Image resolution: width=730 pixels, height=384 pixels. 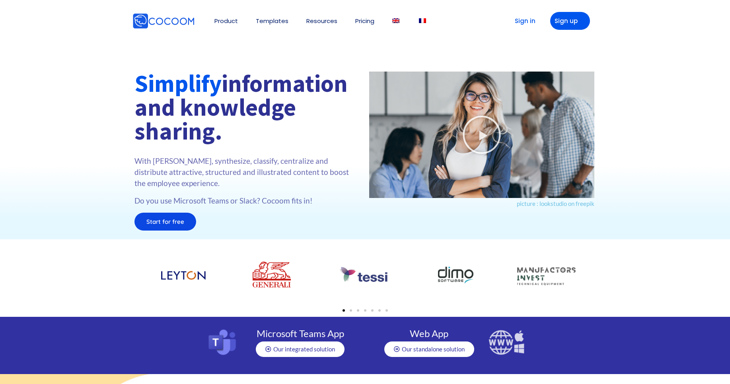 I want to click on p: Do you use Microsoft Teams or Slack? Cocoom fits in!, so click(x=248, y=201).